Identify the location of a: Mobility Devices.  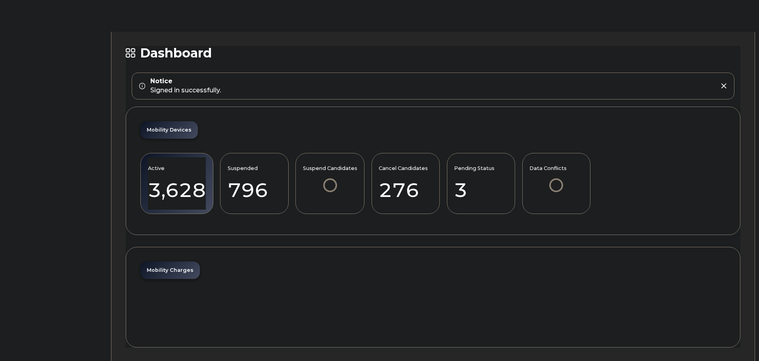
(169, 130).